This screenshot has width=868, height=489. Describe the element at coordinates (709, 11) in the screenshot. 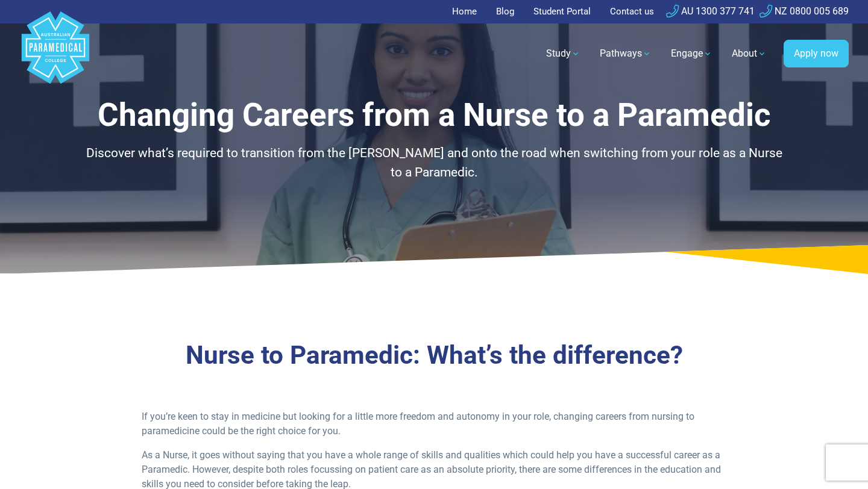

I see `a: AU 1300 377 741` at that location.